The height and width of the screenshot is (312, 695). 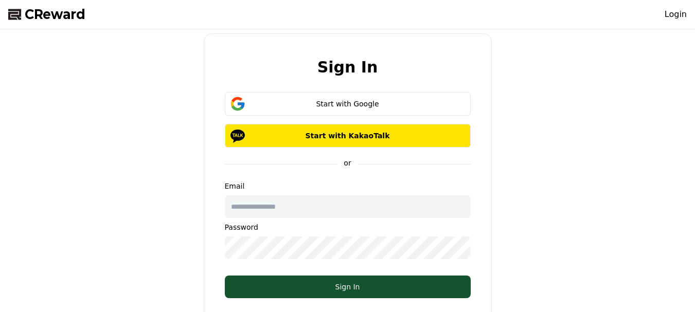 I want to click on a: CReward, so click(x=47, y=14).